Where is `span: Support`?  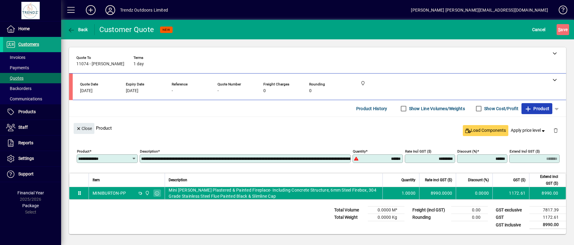
span: Support is located at coordinates (26, 174).